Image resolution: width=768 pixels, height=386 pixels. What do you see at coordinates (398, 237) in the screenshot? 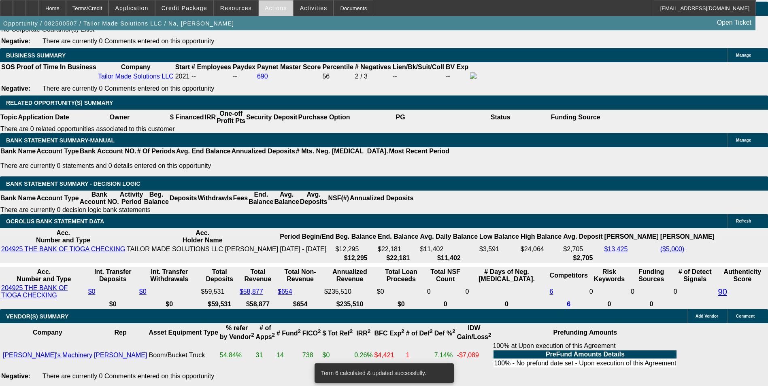
I see `th: End. Balance` at bounding box center [398, 237].